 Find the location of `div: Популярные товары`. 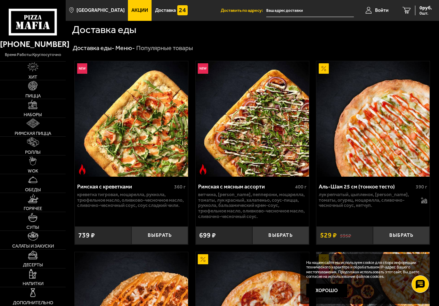

div: Популярные товары is located at coordinates (164, 48).